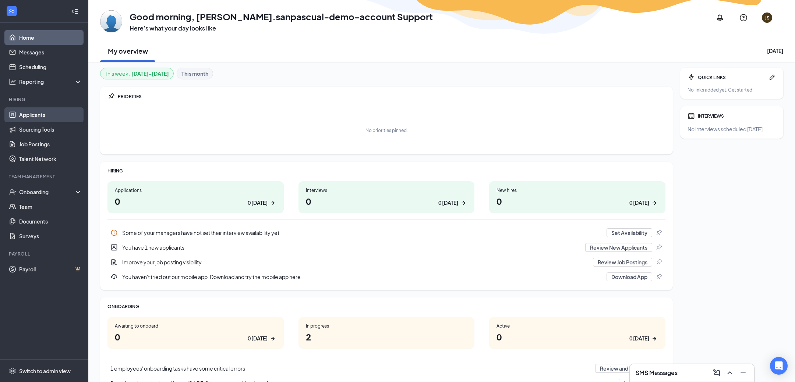 The width and height of the screenshot is (795, 382). I want to click on svg: Download, so click(114, 277).